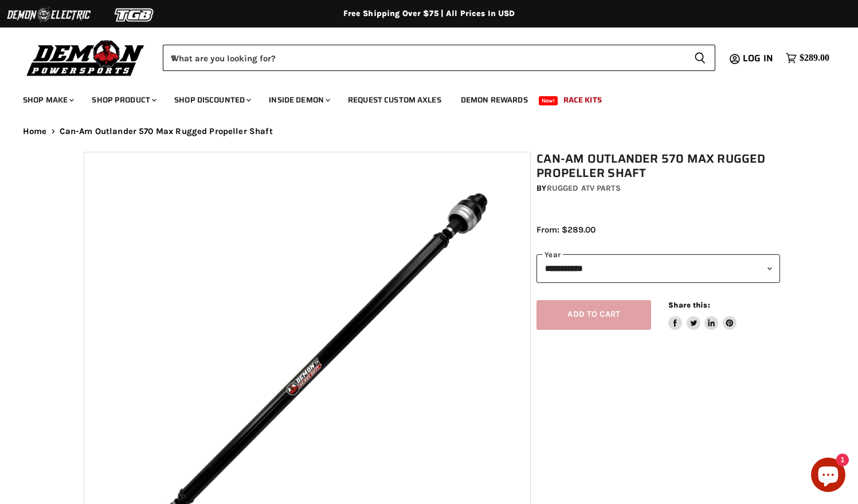 Image resolution: width=858 pixels, height=504 pixels. I want to click on span: Log in, so click(758, 58).